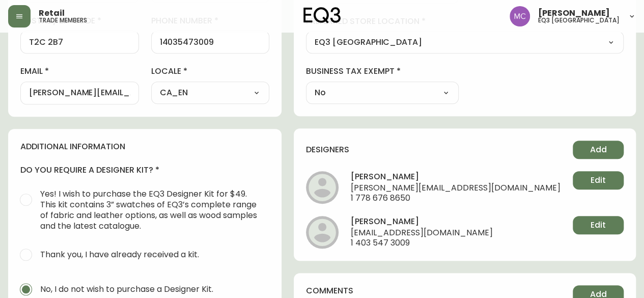  What do you see at coordinates (456, 199) in the screenshot?
I see `span: 1 778 676 8650` at bounding box center [456, 199].